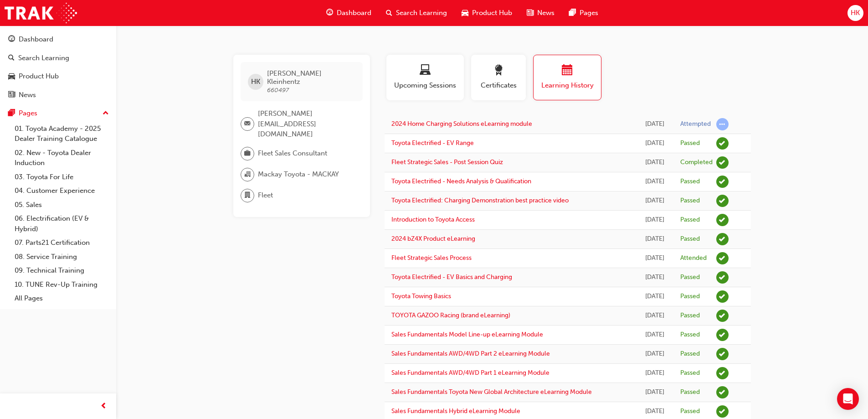 Image resolution: width=868 pixels, height=419 pixels. I want to click on a: 07. Parts21 Certification, so click(61, 243).